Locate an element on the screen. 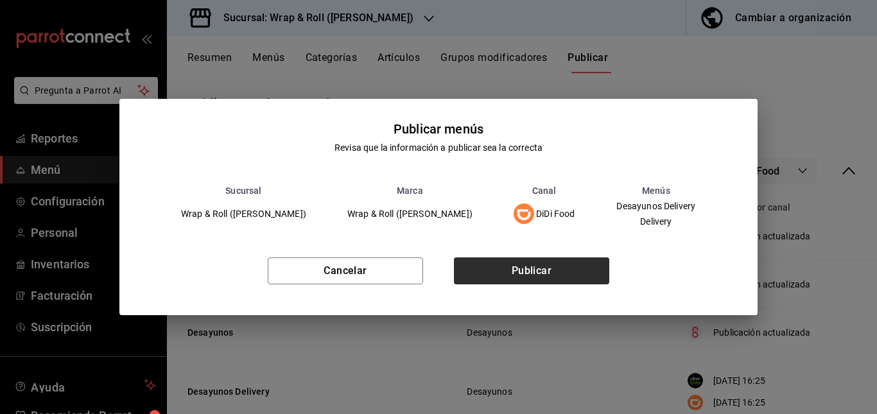 The height and width of the screenshot is (414, 877). th: Sucursal is located at coordinates (243, 191).